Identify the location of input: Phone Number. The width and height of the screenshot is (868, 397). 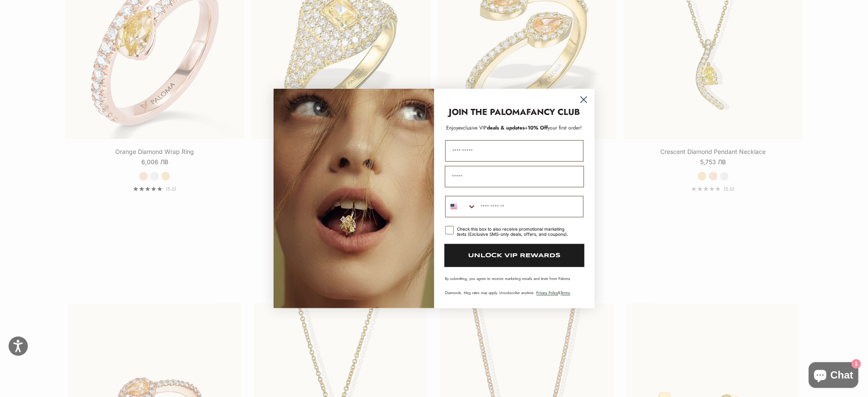
(529, 207).